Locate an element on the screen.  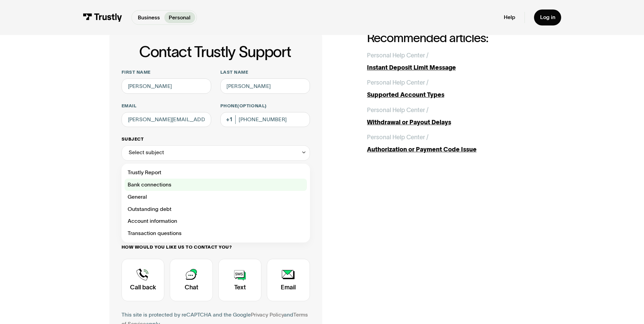
span: General is located at coordinates (137, 197).